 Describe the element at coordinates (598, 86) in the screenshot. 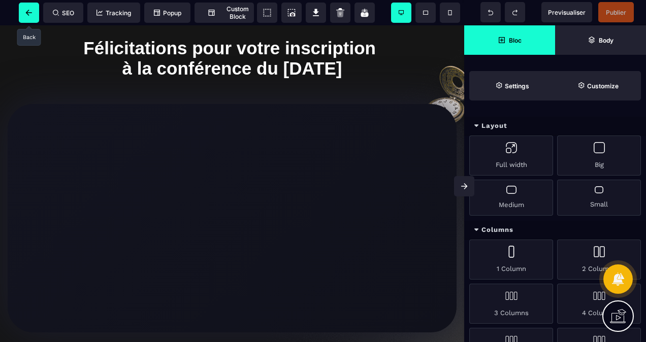

I see `span: Open Style Manager` at that location.